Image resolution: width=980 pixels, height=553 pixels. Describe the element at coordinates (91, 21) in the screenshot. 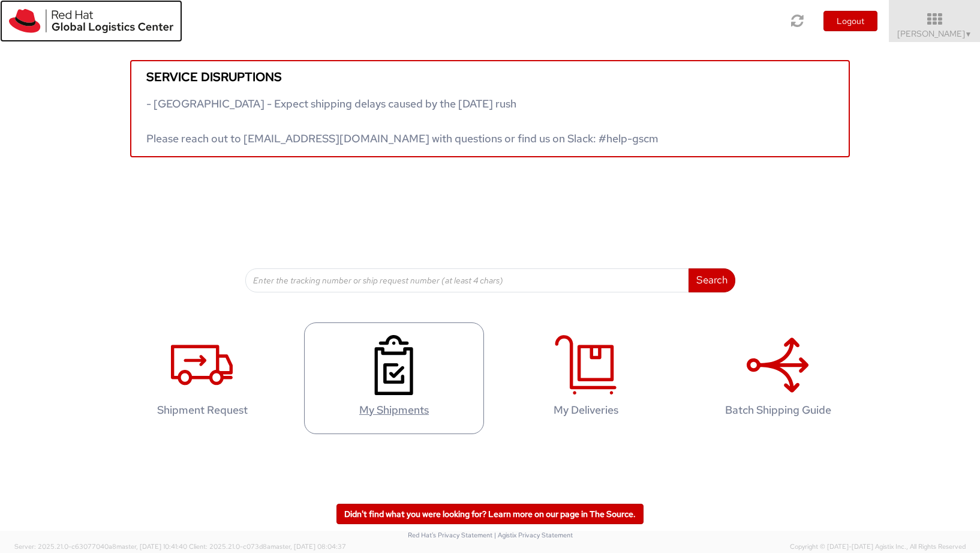

I see `img: rh-logistics-00dfa346123c4ec078e1.svg` at that location.